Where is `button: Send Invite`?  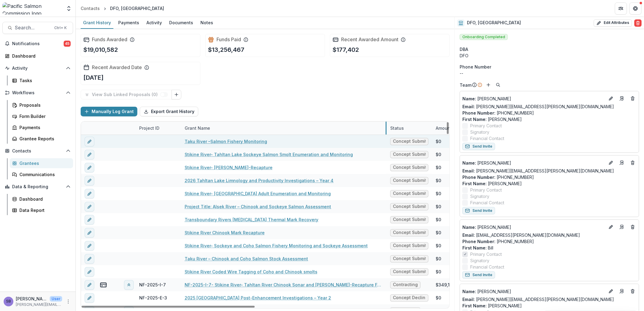 button: Send Invite is located at coordinates (479, 211).